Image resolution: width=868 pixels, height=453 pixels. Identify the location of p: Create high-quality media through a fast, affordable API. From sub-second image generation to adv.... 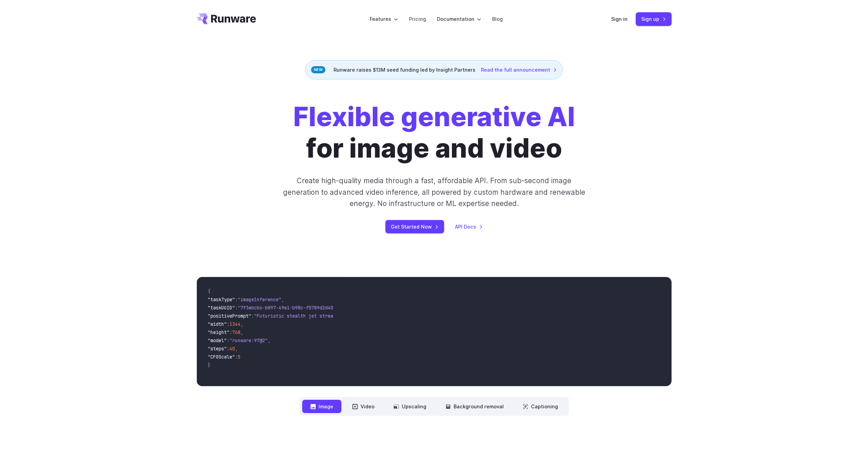
(434, 192).